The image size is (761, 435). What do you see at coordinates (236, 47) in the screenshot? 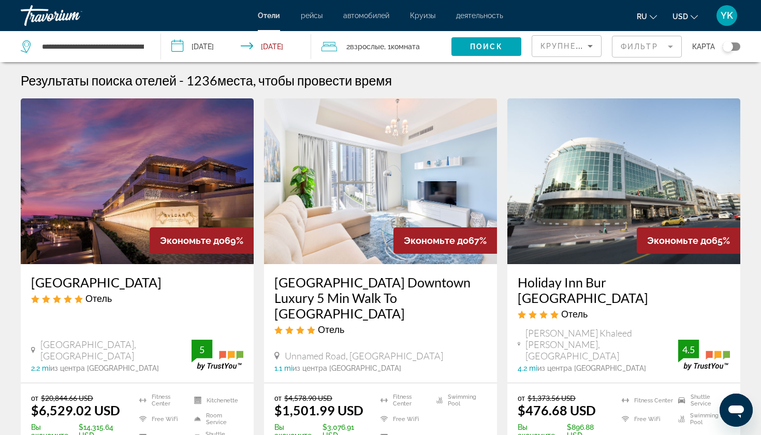
I see `button: Check-in date: Nov 10, 2025 Check-out date: Nov 15, 2025` at bounding box center [236, 47].